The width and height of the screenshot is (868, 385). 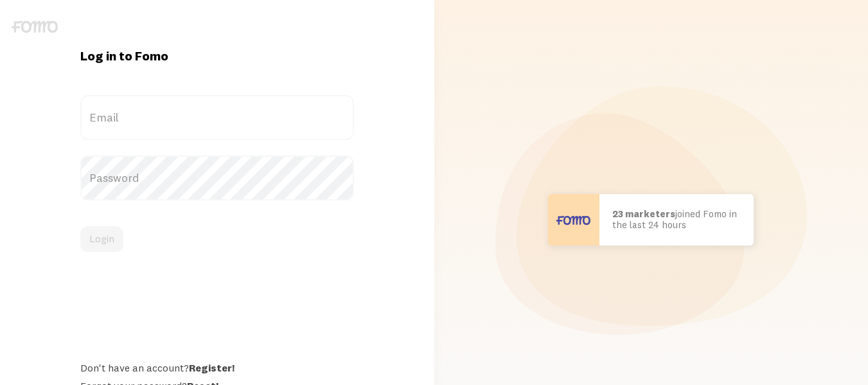 I want to click on label: Password, so click(x=217, y=178).